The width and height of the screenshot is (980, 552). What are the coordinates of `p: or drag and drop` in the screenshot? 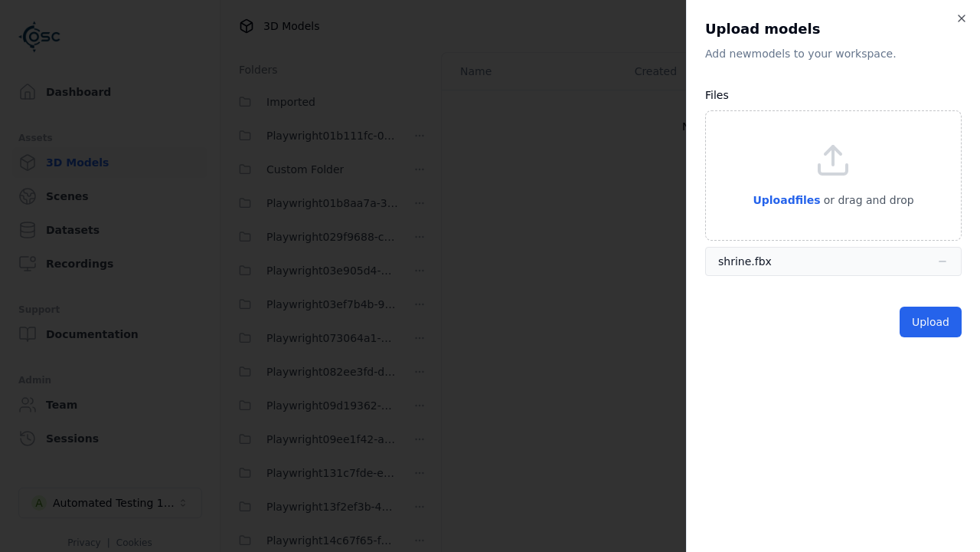 It's located at (868, 200).